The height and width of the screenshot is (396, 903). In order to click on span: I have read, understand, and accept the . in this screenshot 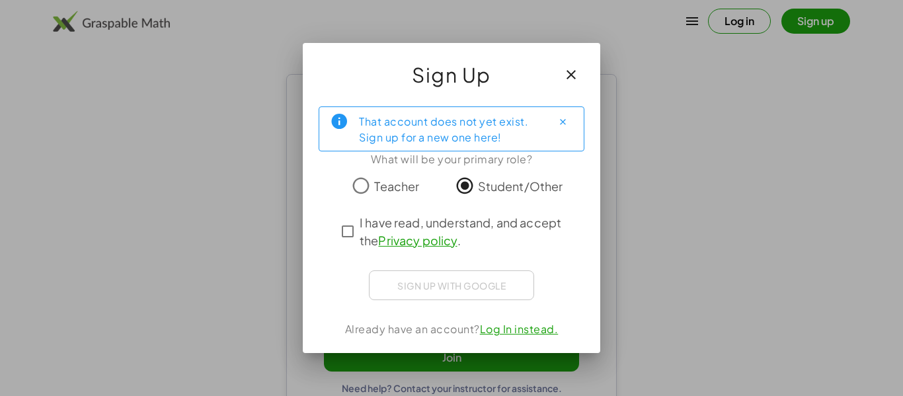, I will do `click(463, 231)`.